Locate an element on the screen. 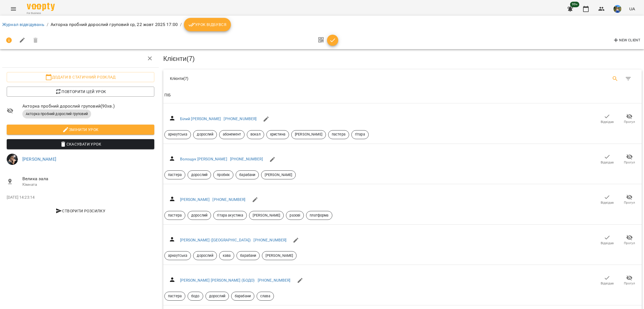 The image size is (644, 309). img: 0fc4f9d522d3542c56c5d1a1096ba97a.jpg is located at coordinates (617, 9).